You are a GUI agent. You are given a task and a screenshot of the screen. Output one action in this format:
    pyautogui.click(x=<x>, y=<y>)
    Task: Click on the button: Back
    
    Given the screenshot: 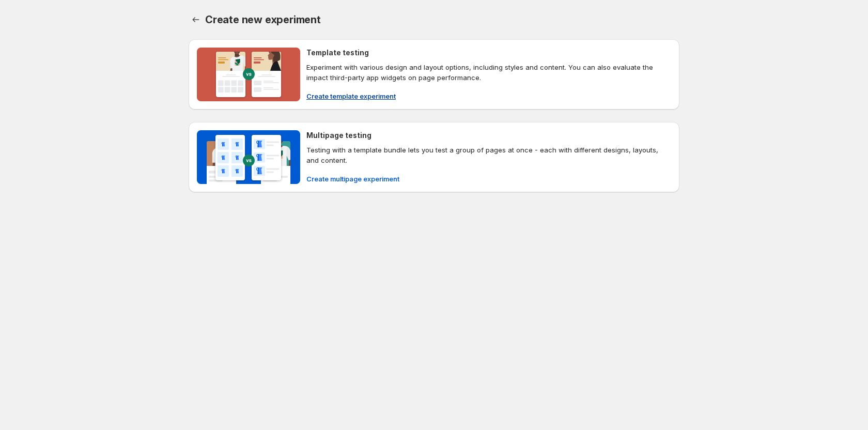 What is the action you would take?
    pyautogui.click(x=196, y=19)
    